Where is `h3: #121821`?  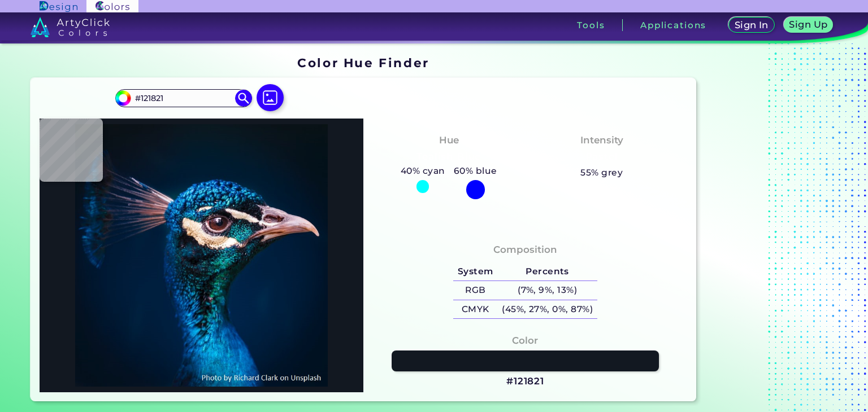 h3: #121821 is located at coordinates (525, 381).